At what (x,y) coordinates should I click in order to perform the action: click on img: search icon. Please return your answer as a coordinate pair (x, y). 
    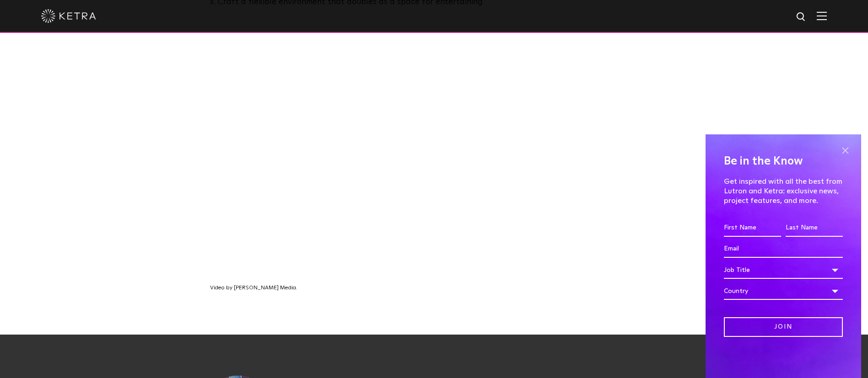
    Looking at the image, I should click on (801, 17).